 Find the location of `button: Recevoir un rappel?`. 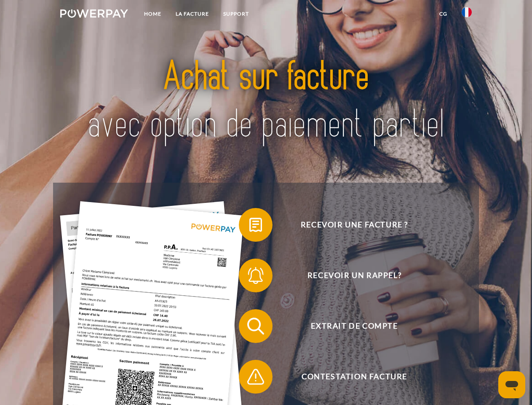

button: Recevoir un rappel? is located at coordinates (348, 275).